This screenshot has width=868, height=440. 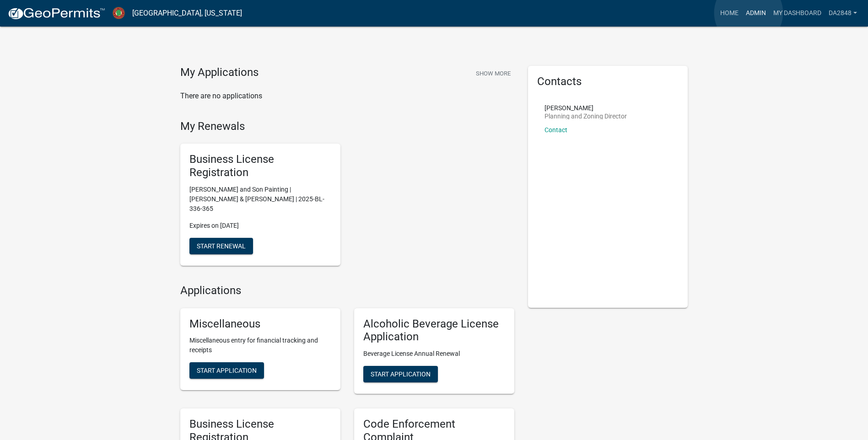 What do you see at coordinates (118, 13) in the screenshot?
I see `img: Jasper County, Georgia` at bounding box center [118, 13].